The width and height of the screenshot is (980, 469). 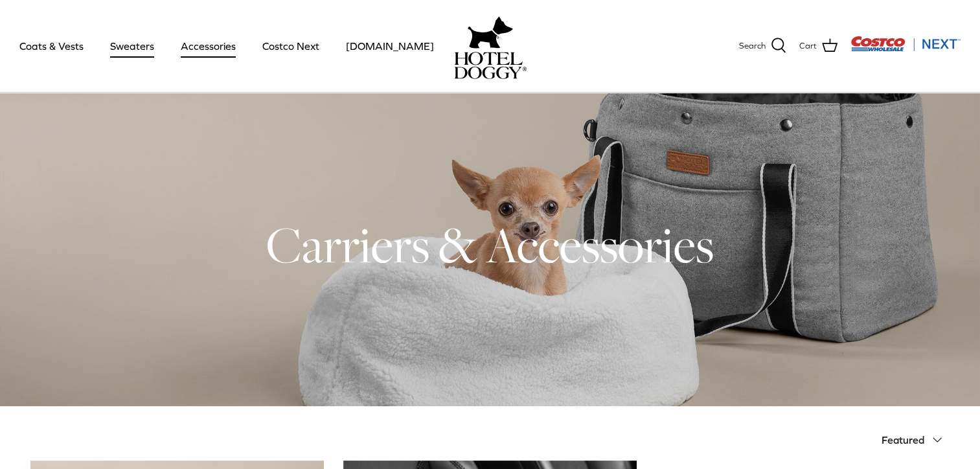 What do you see at coordinates (291, 46) in the screenshot?
I see `a: Costco Next` at bounding box center [291, 46].